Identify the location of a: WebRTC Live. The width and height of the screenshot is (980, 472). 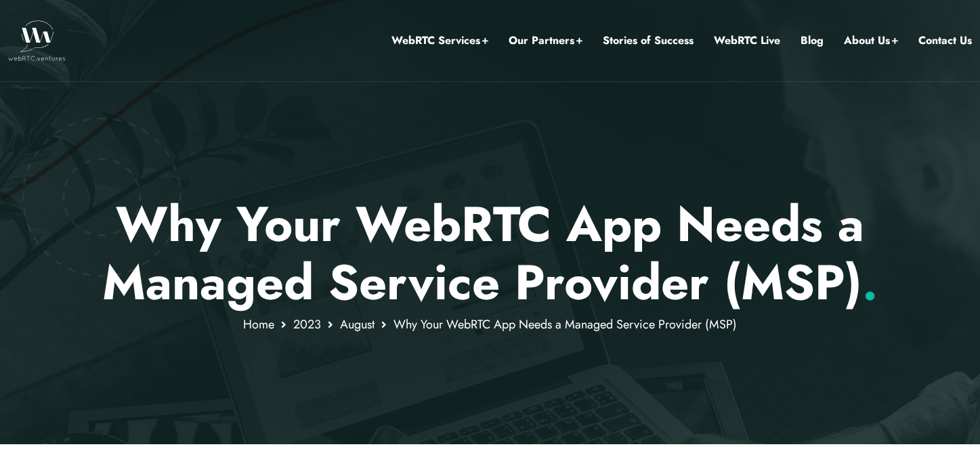
(747, 41).